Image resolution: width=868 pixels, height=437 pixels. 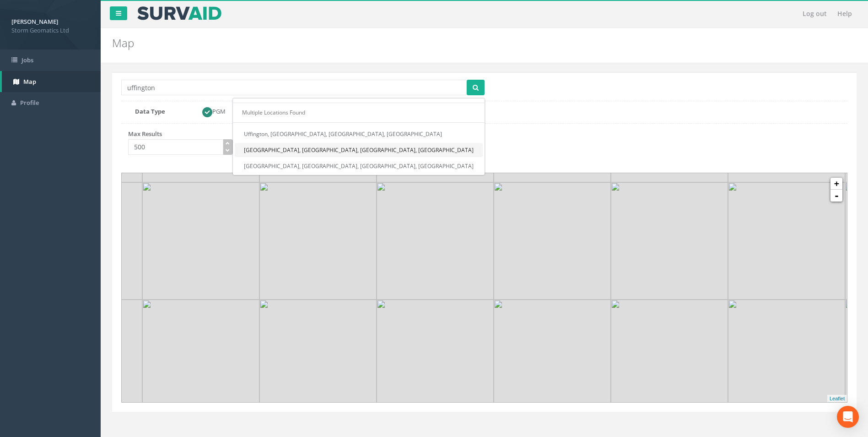 I want to click on span: Storm Geomatics Ltd, so click(x=50, y=30).